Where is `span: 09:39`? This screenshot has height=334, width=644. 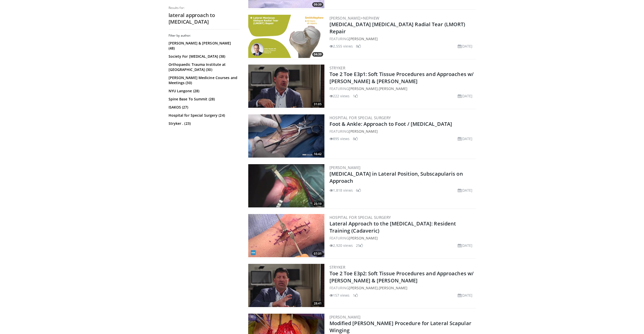 span: 09:39 is located at coordinates (318, 5).